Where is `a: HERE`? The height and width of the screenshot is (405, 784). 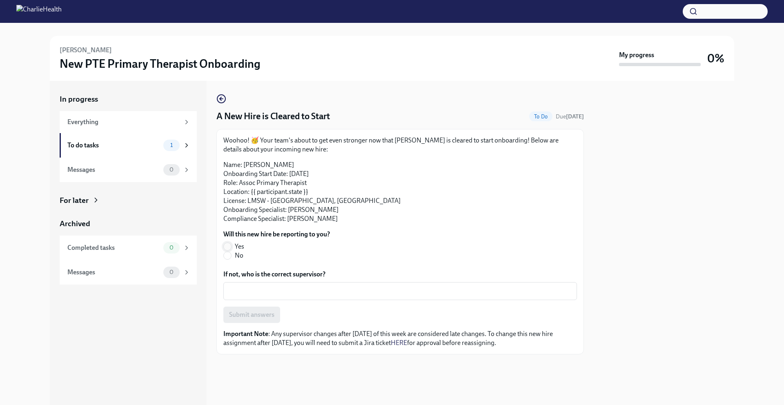 a: HERE is located at coordinates (399, 342).